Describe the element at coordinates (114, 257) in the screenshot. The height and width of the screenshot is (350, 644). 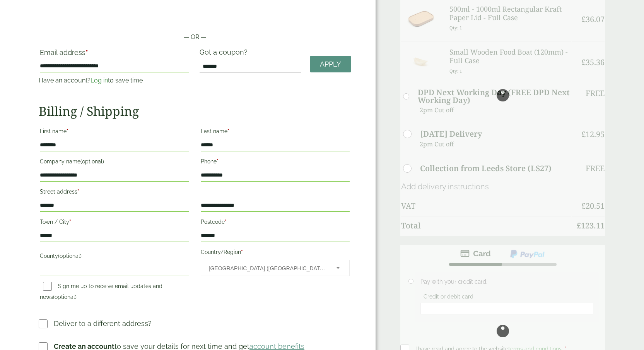
I see `label: County` at that location.